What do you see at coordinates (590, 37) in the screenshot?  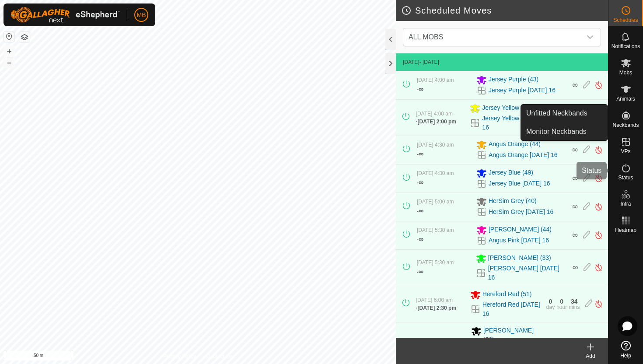 I see `div: dropdown trigger` at bounding box center [590, 37].